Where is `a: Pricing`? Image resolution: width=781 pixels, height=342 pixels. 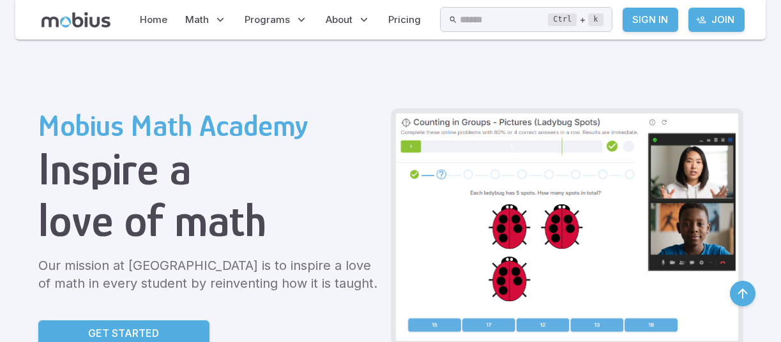
a: Pricing is located at coordinates (404, 20).